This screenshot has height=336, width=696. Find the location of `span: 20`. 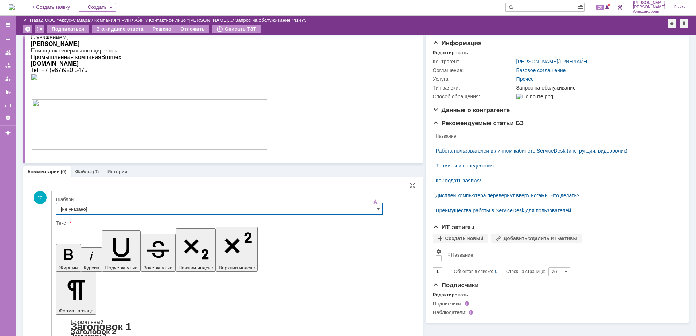

span: 20 is located at coordinates (600, 7).